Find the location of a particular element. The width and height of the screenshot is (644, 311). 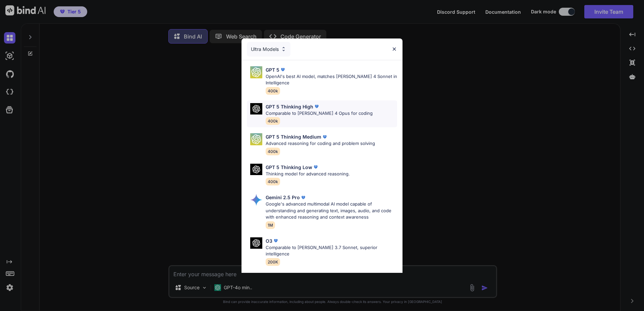

p: GPT 5 Thinking High is located at coordinates (290, 106).